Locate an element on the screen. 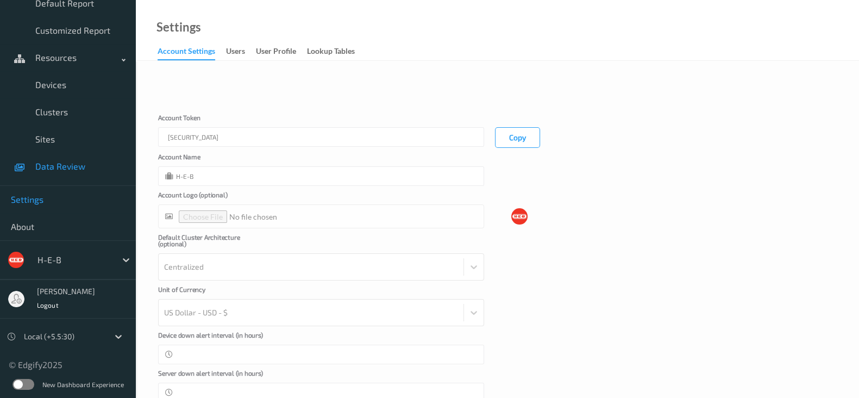 This screenshot has width=859, height=398. div: Lookup Tables is located at coordinates (331, 52).